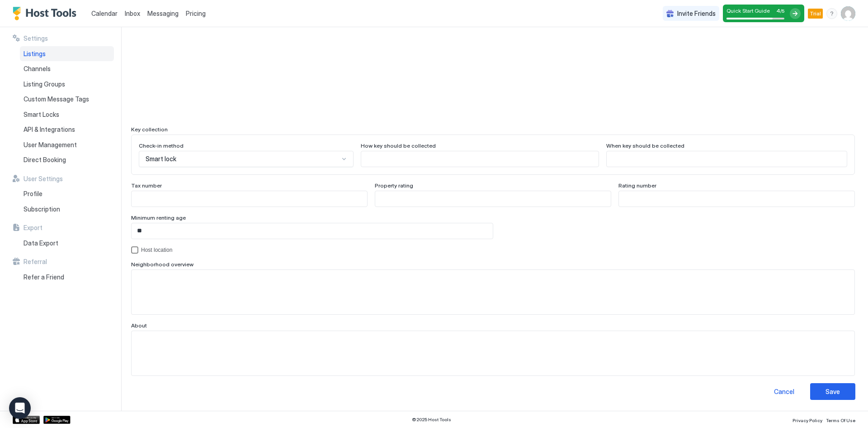 The image size is (868, 428). Describe the element at coordinates (840, 420) in the screenshot. I see `span: Terms Of Use` at that location.